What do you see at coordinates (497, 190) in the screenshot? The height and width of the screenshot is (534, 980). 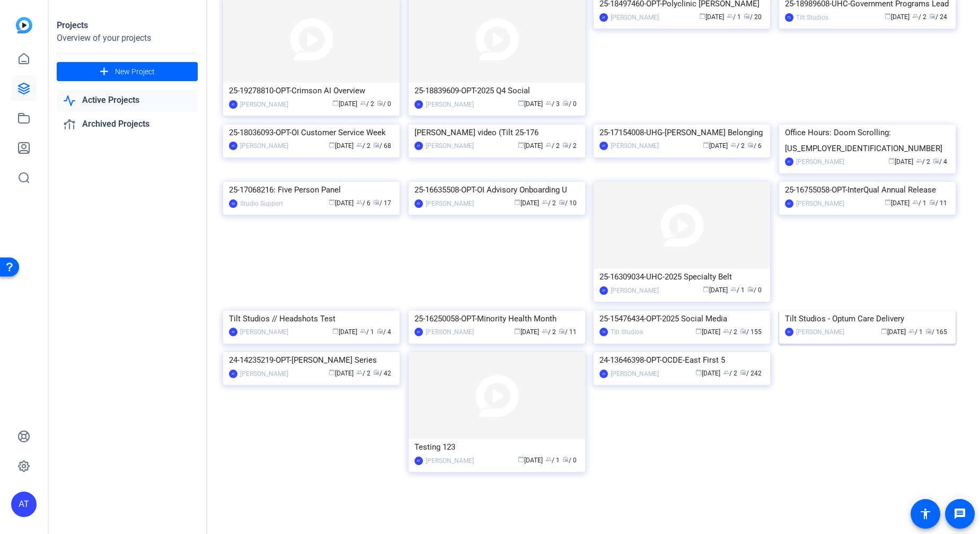 I see `div: 25-16635508-OPT-OI Advisory Onboarding U` at bounding box center [497, 190].